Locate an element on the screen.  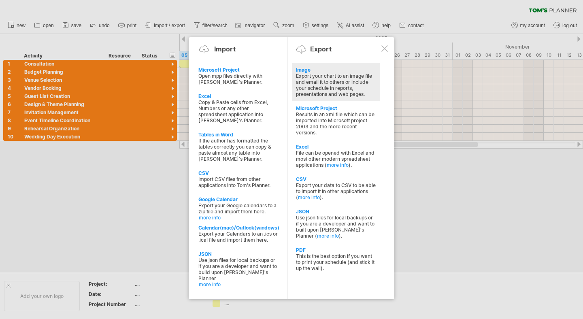
div: Export is located at coordinates (320, 49).